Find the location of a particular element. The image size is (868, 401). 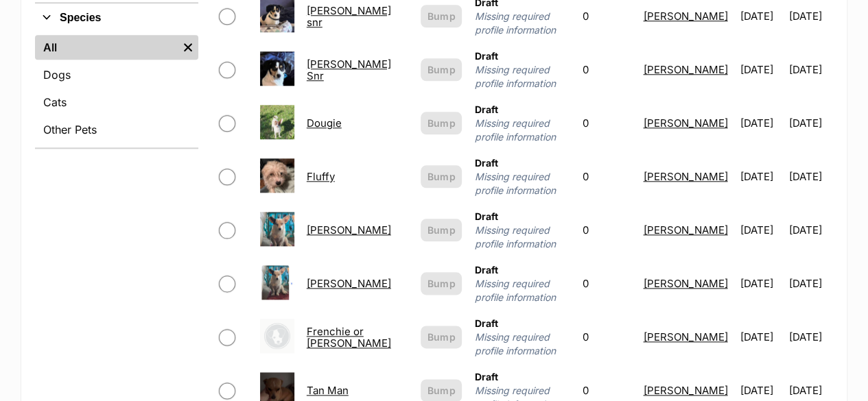

div: Species is located at coordinates (117, 90).